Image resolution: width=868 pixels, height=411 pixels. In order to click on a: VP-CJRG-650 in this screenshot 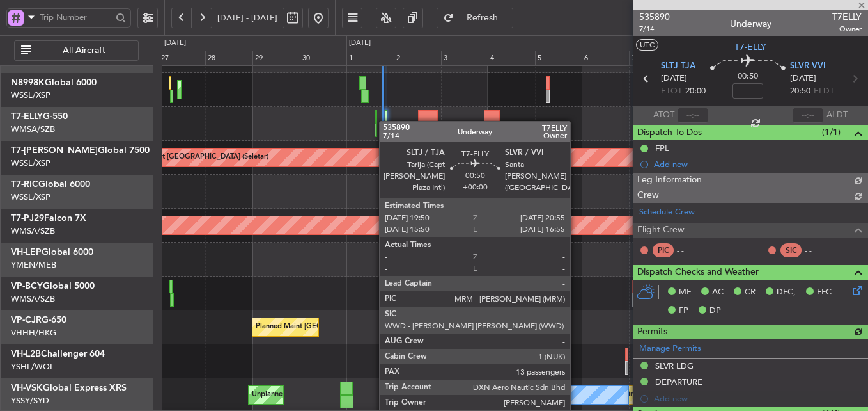, I will do `click(39, 320)`.